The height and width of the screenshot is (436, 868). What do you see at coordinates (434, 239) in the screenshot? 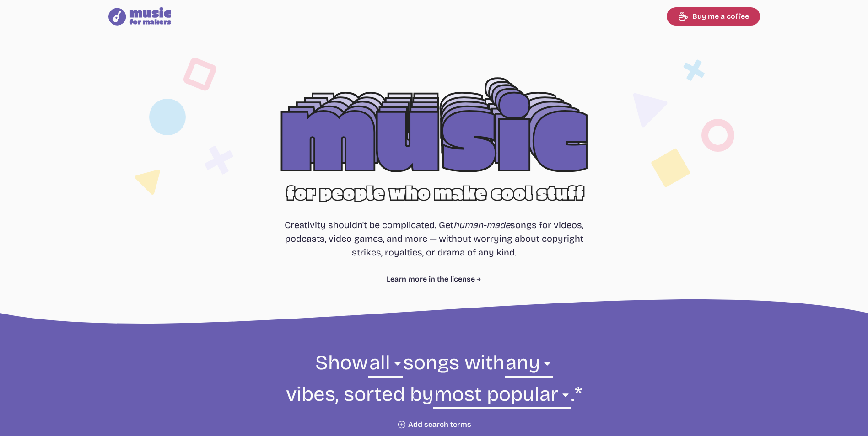
I see `p: Creativity shouldn't be complicated. Get songs for videos, podcasts, video games, and more — with...` at bounding box center [434, 239].